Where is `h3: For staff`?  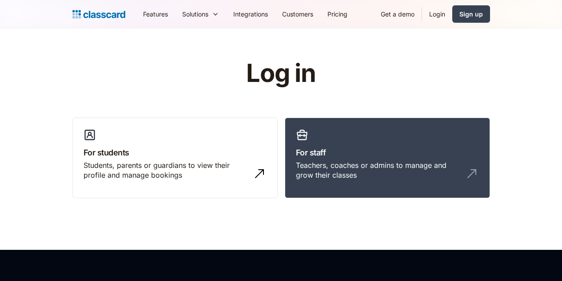
h3: For staff is located at coordinates (388, 152).